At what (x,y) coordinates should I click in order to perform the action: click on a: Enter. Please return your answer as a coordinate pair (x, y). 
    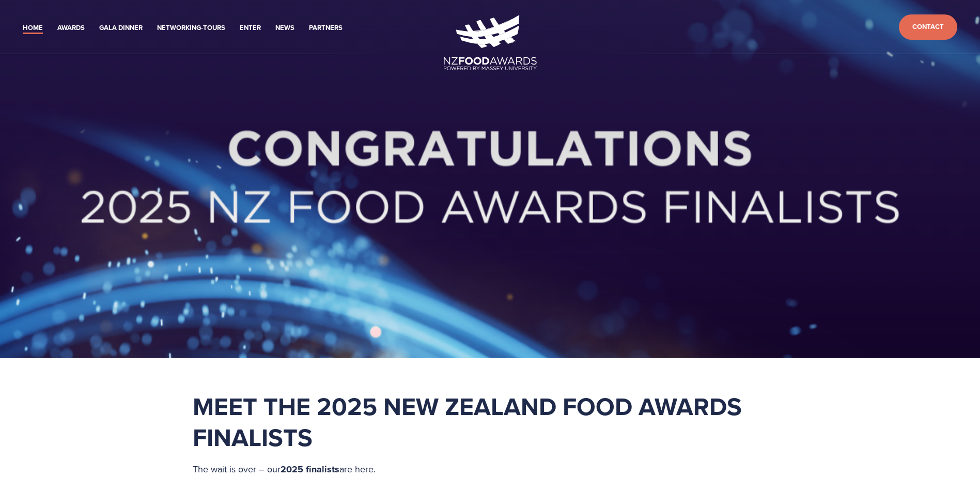
    Looking at the image, I should click on (250, 28).